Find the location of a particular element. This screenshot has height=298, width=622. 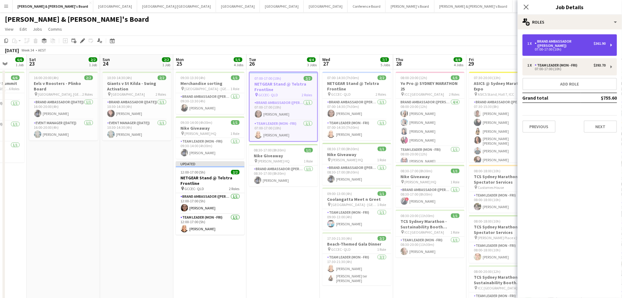

td: Grand total is located at coordinates (551, 98).